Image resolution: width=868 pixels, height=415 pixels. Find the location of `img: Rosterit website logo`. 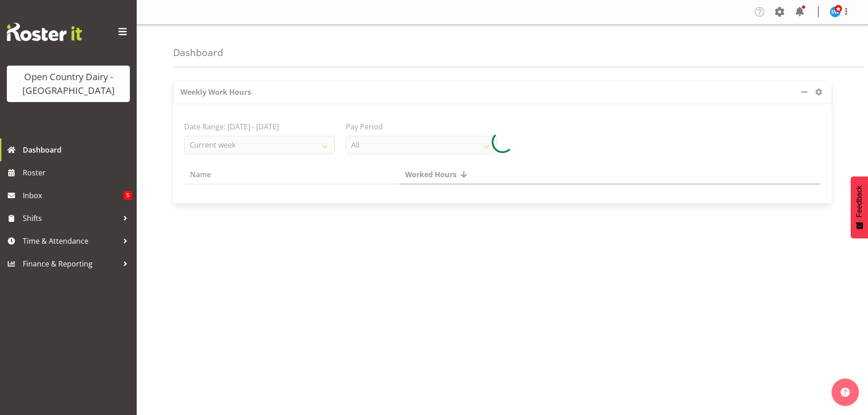

img: Rosterit website logo is located at coordinates (44, 32).